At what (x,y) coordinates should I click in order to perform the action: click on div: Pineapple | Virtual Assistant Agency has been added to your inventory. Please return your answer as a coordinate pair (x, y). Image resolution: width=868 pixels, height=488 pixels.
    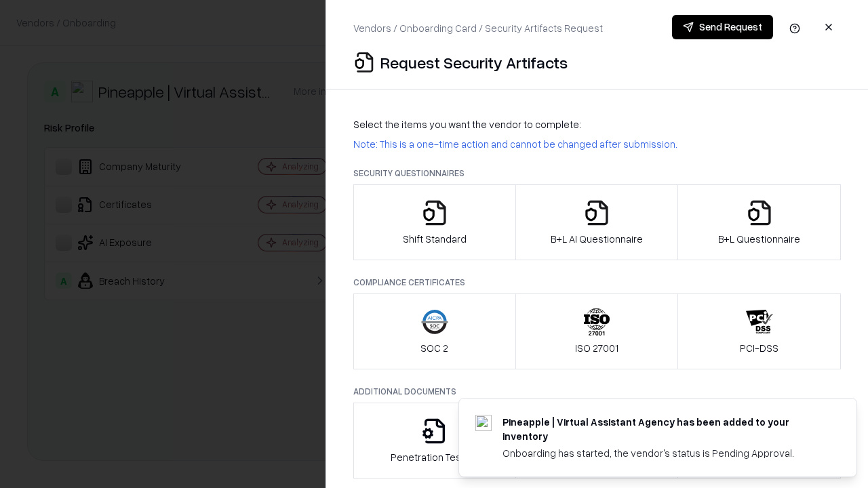
    Looking at the image, I should click on (664, 429).